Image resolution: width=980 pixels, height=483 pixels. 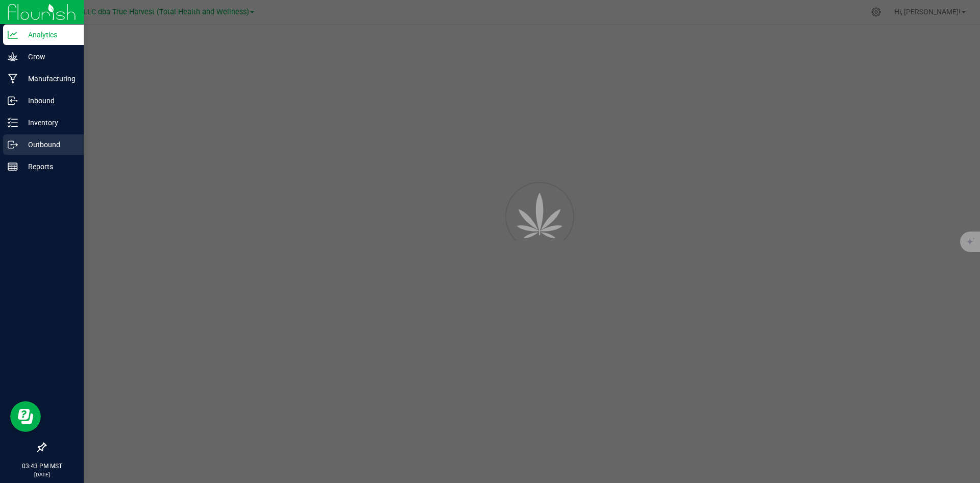 What do you see at coordinates (13, 100) in the screenshot?
I see `inline-svg: Inbound` at bounding box center [13, 100].